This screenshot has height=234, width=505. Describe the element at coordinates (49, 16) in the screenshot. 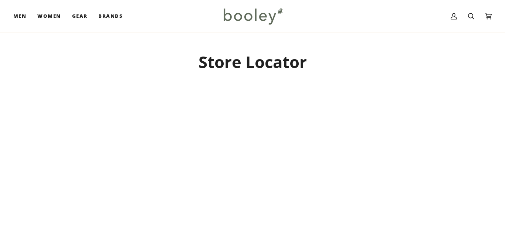

I see `span: Women` at that location.